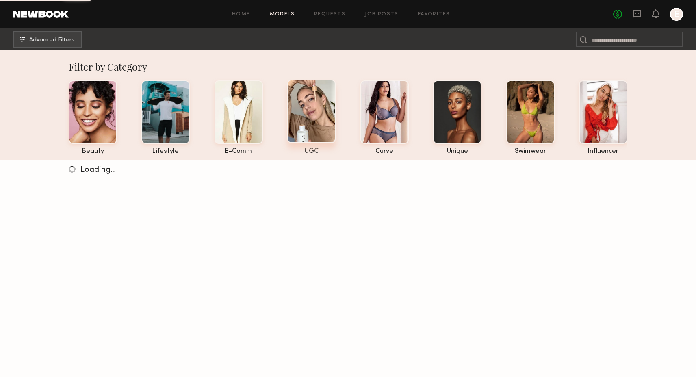 Image resolution: width=696 pixels, height=377 pixels. I want to click on div: e-comm, so click(239, 151).